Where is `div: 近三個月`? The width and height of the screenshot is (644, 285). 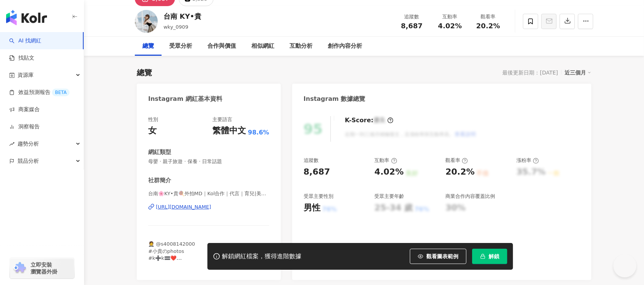
div: 近三個月 is located at coordinates (578, 73).